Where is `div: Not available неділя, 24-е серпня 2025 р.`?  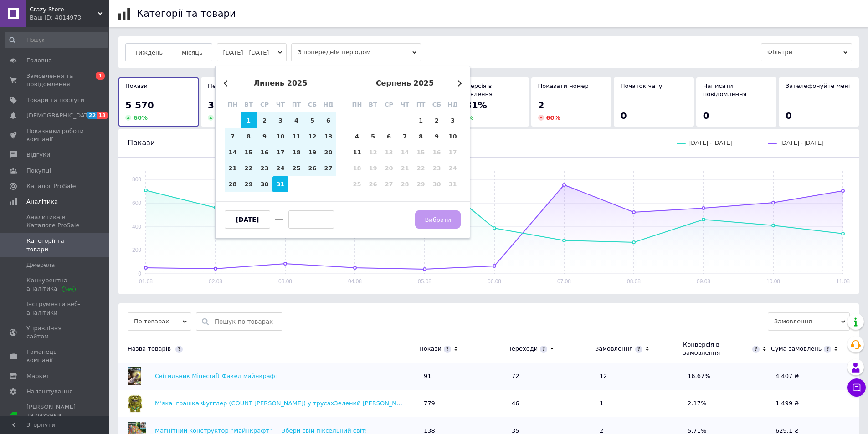 div: Not available неділя, 24-е серпня 2025 р. is located at coordinates (453, 168).